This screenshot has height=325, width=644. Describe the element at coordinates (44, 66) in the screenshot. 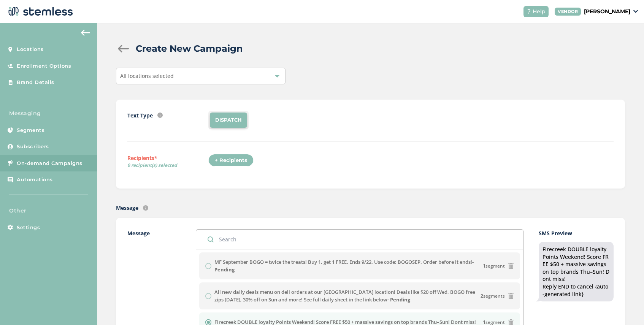

I see `span: Enrollment Options` at that location.